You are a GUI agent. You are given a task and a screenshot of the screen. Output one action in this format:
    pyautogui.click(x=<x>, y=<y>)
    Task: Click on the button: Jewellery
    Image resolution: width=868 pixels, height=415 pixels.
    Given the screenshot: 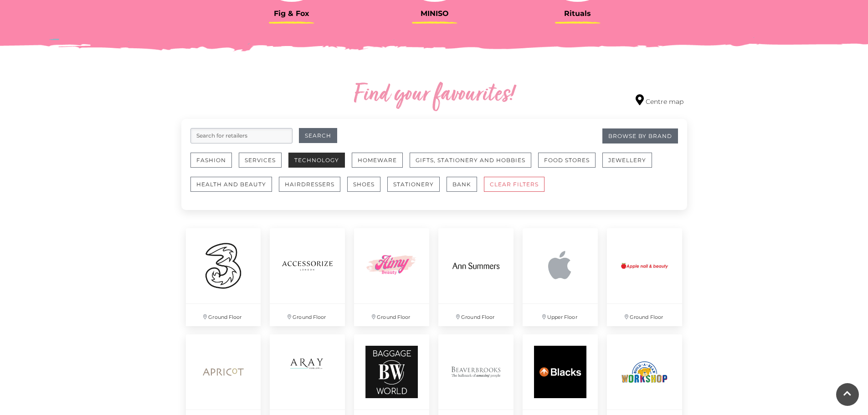 What is the action you would take?
    pyautogui.click(x=627, y=160)
    